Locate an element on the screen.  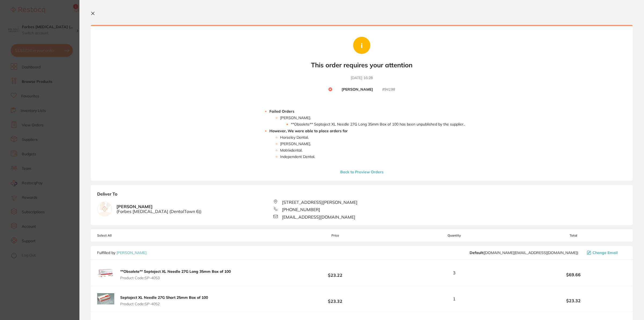
b: **Obsolete** Septoject XL Needle 27G Long 35mm Box of 100 is located at coordinates (176, 271).